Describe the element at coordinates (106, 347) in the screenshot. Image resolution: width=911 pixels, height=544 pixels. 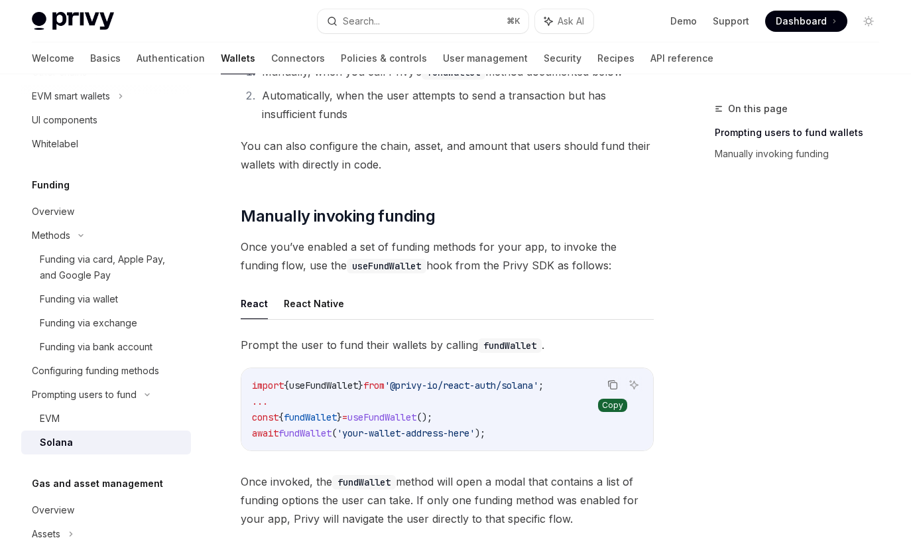
I see `a: Funding via bank account` at that location.